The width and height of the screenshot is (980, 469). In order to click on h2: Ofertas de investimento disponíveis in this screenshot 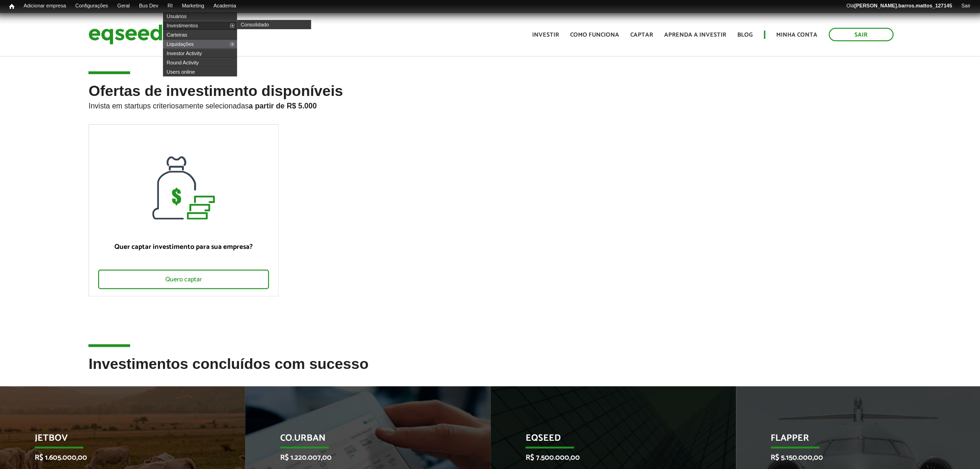, I will do `click(490, 103)`.